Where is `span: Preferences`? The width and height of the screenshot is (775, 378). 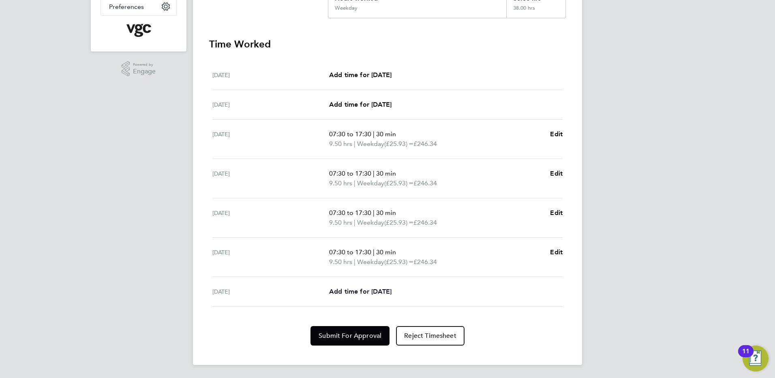 span: Preferences is located at coordinates (127, 6).